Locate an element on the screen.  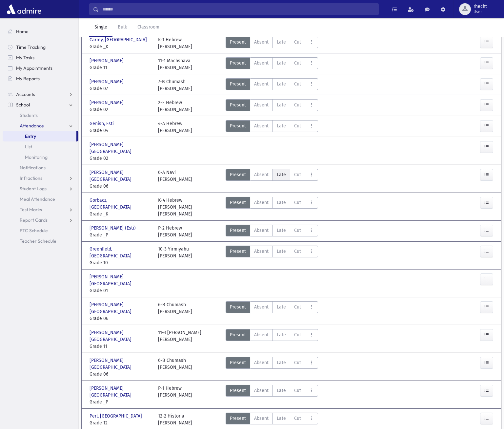
span: Grade 04 is located at coordinates (120, 130).